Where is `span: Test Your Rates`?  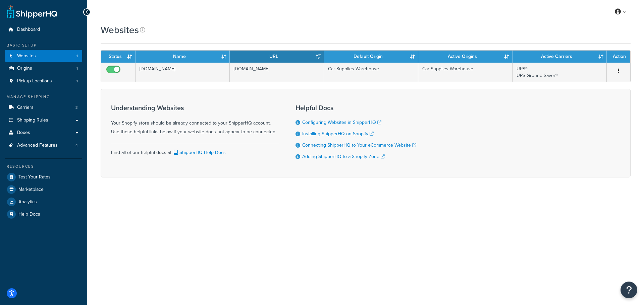 span: Test Your Rates is located at coordinates (34, 177).